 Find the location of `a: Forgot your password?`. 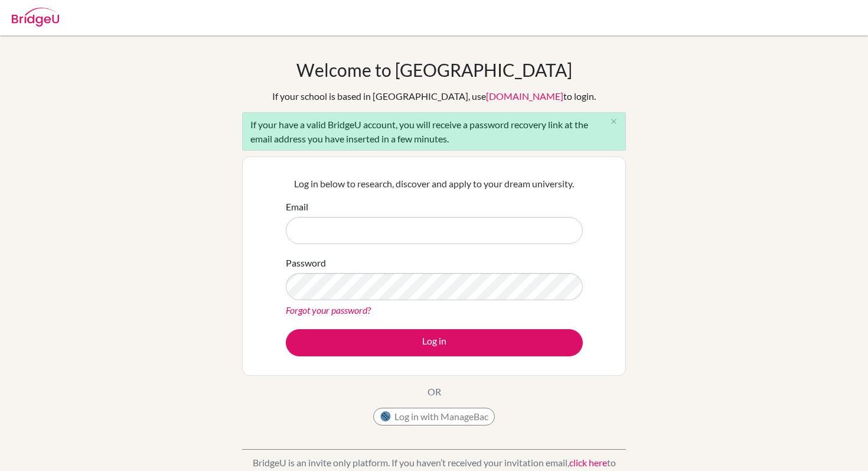

a: Forgot your password? is located at coordinates (328, 310).